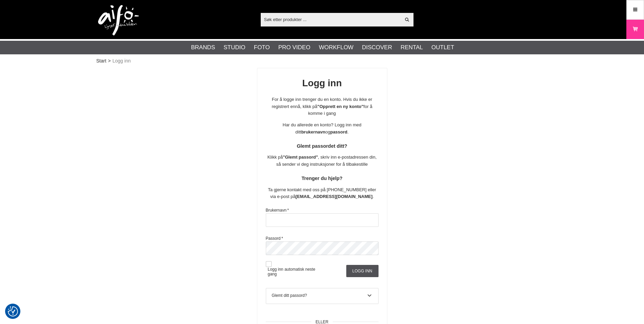  Describe the element at coordinates (203, 47) in the screenshot. I see `a: Brands` at that location.